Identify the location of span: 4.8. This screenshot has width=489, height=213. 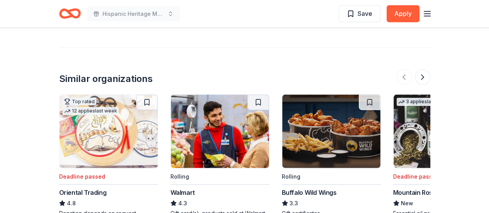
(71, 203).